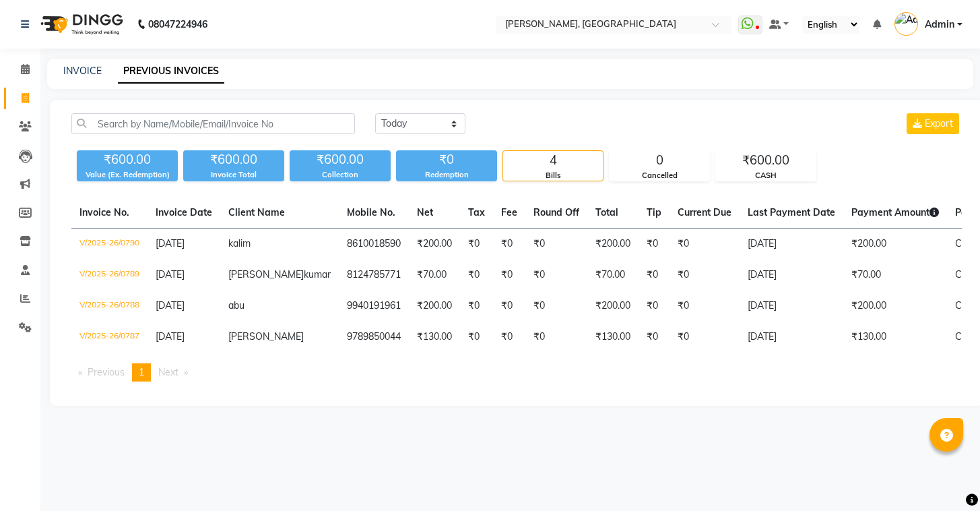 The width and height of the screenshot is (980, 511). I want to click on td: V/2025-26/0787, so click(110, 337).